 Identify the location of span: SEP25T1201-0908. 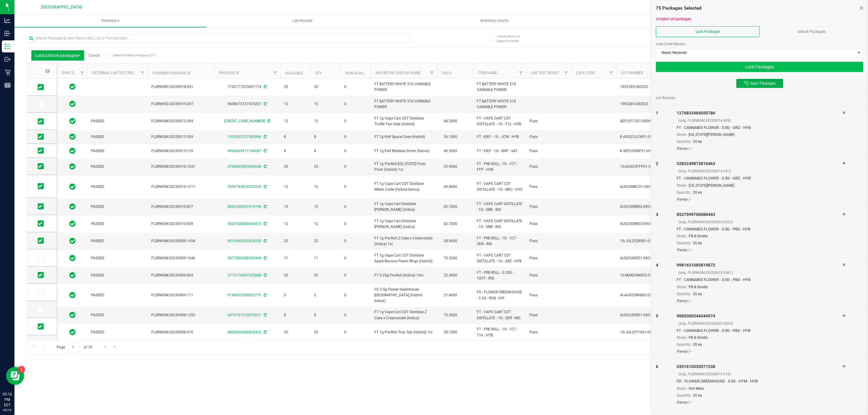
(639, 121).